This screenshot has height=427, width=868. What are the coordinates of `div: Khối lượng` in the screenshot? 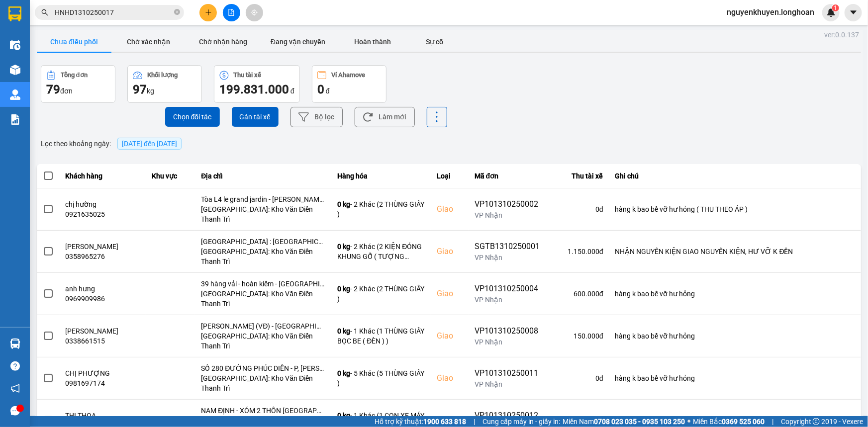 It's located at (162, 75).